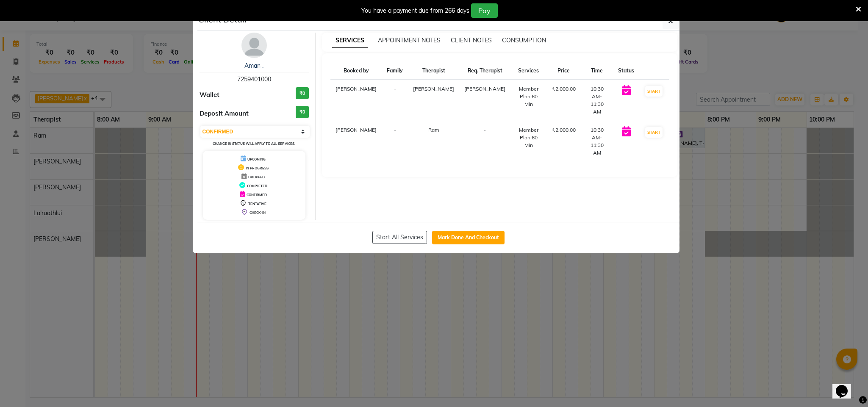  I want to click on small: Change in status will apply to all services., so click(254, 144).